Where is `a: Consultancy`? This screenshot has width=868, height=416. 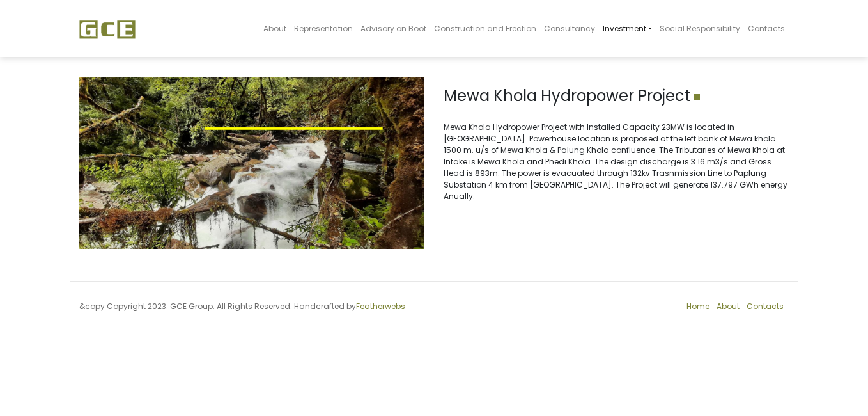 a: Consultancy is located at coordinates (569, 28).